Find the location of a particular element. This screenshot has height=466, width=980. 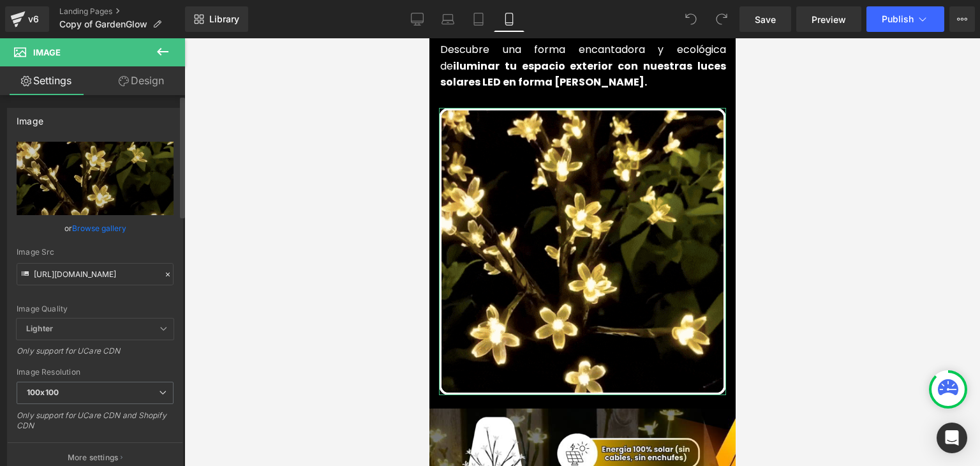

button: Undo is located at coordinates (691, 19).